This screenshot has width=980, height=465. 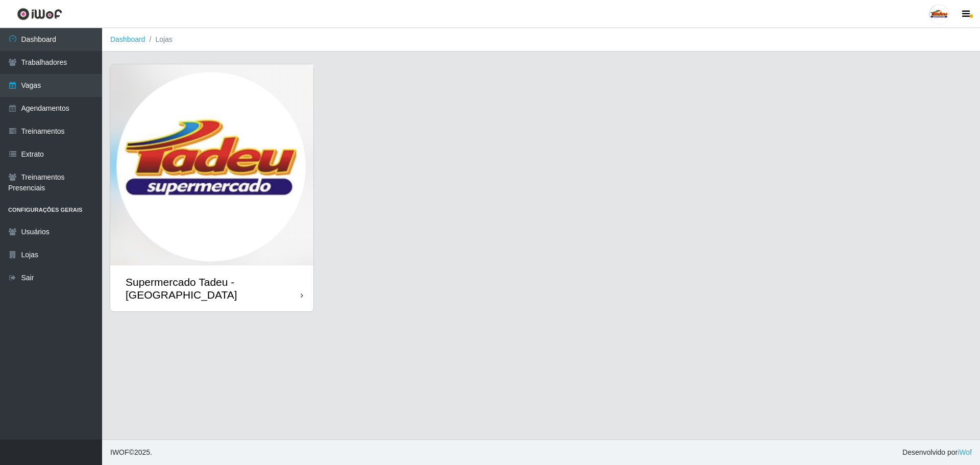 I want to click on li: Lojas, so click(x=159, y=39).